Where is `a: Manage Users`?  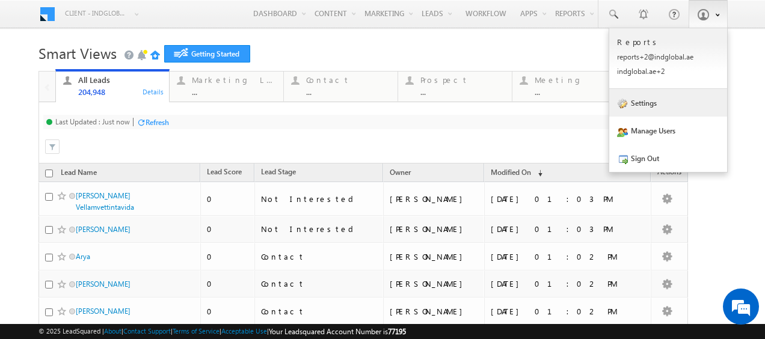
a: Manage Users is located at coordinates (668, 130).